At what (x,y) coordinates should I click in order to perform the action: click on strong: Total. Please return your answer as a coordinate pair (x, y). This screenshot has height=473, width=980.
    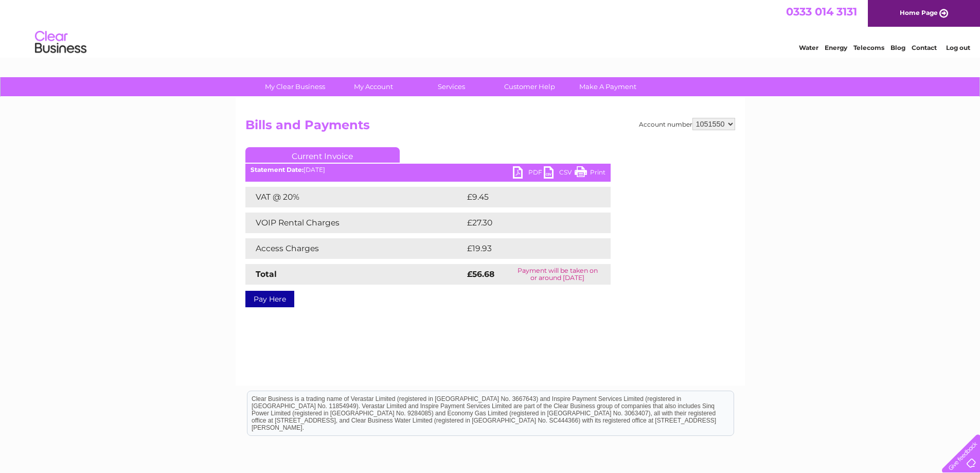
    Looking at the image, I should click on (266, 273).